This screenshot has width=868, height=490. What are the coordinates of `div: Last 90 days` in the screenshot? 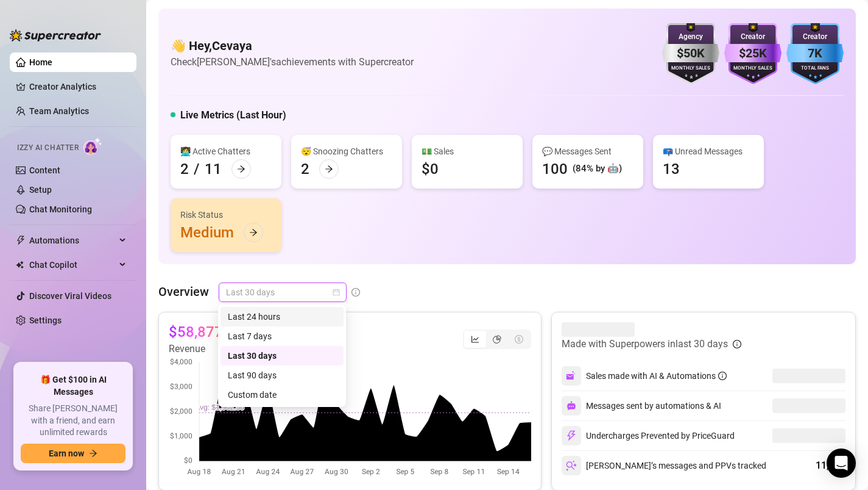 It's located at (282, 375).